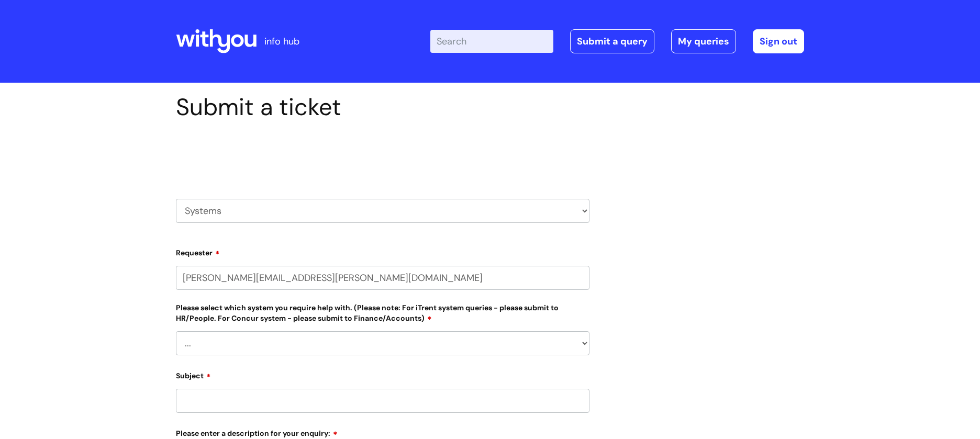 Image resolution: width=980 pixels, height=439 pixels. What do you see at coordinates (704, 42) in the screenshot?
I see `a: My queries` at bounding box center [704, 42].